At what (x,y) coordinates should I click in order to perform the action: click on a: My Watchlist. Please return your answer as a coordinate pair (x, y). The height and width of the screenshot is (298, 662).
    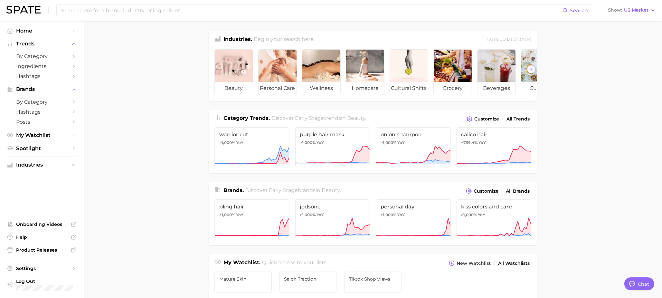
    Looking at the image, I should click on (42, 135).